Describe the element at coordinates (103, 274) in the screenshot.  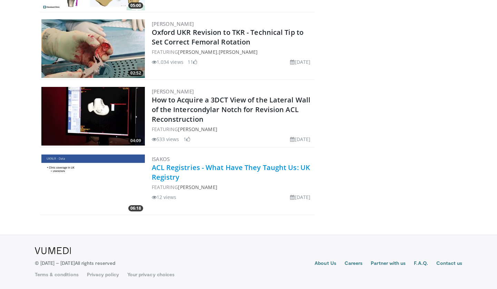
I see `a: Privacy policy` at that location.